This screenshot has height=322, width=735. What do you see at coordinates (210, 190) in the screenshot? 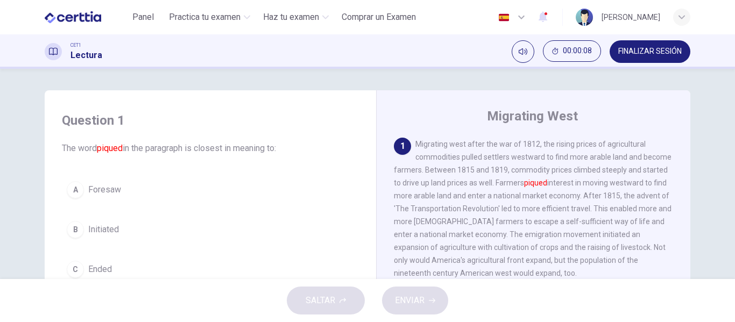
I see `button: AForesaw` at bounding box center [210, 190].